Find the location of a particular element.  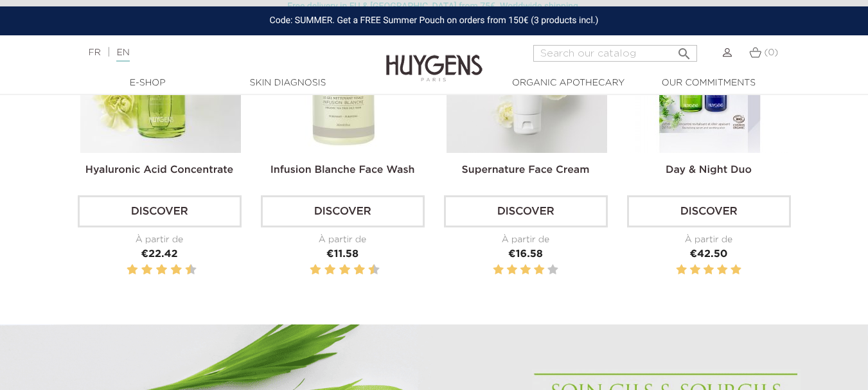

input: Search is located at coordinates (615, 53).